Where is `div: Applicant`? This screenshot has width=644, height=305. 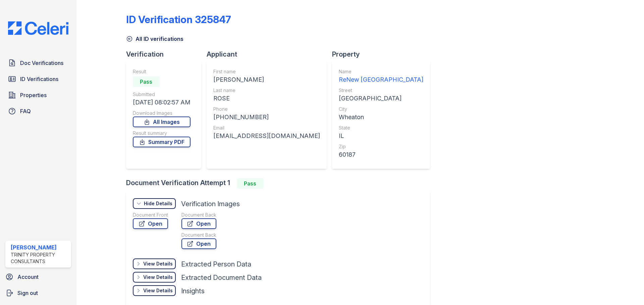
div: Applicant is located at coordinates (269, 54).